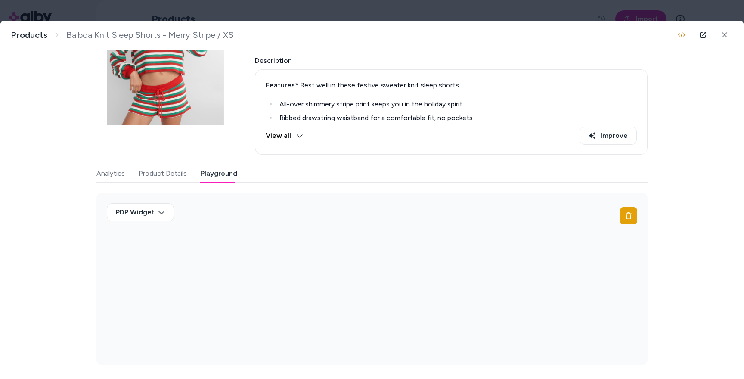  What do you see at coordinates (122, 35) in the screenshot?
I see `nav: breadcrumb` at bounding box center [122, 35].